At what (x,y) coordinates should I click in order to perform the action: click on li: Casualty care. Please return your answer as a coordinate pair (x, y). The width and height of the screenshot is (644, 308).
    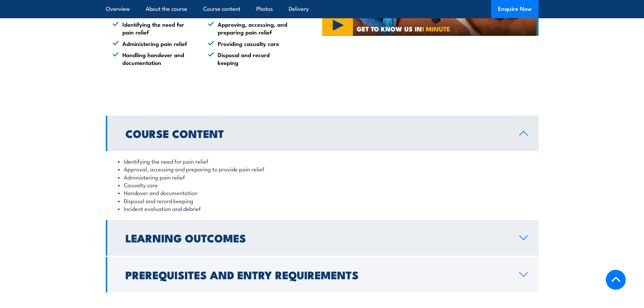
    Looking at the image, I should click on (322, 184).